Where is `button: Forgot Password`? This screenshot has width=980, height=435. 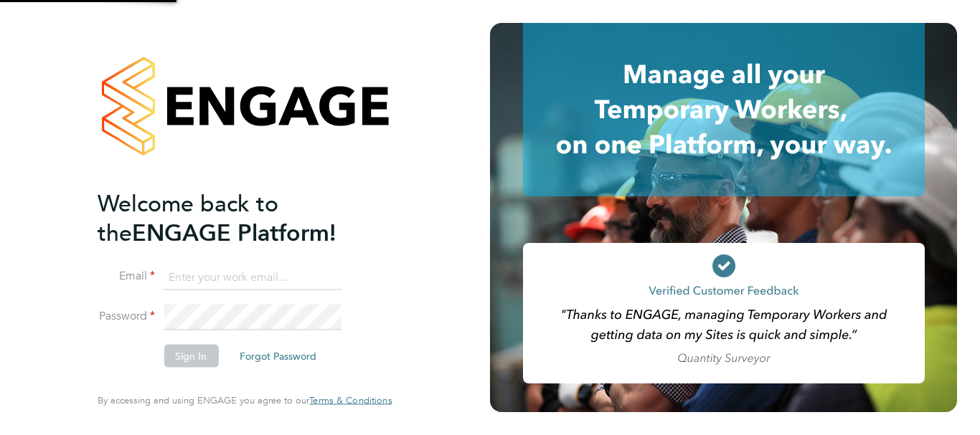 button: Forgot Password is located at coordinates (278, 357).